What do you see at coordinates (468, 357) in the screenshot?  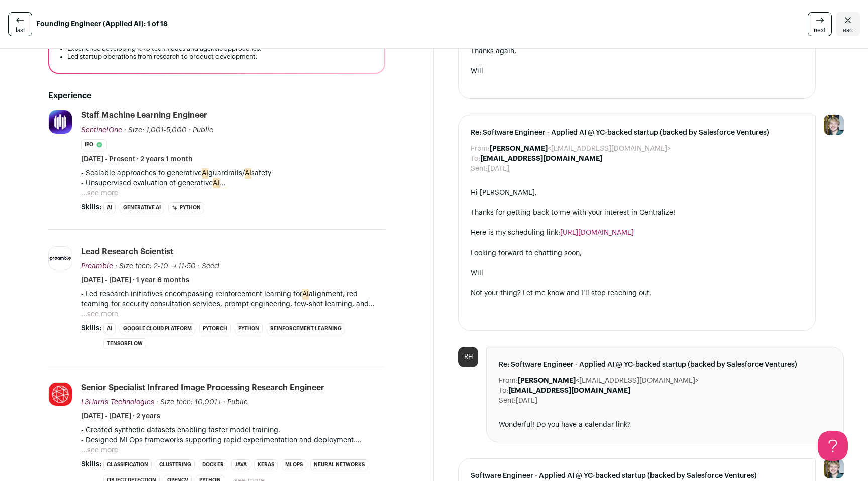 I see `div: RH` at bounding box center [468, 357].